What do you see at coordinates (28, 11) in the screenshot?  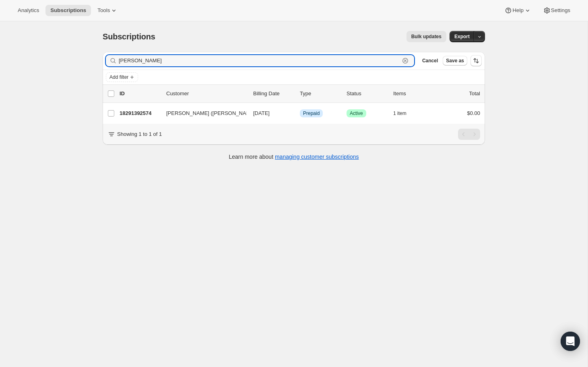 I see `span: Analytics` at bounding box center [28, 11].